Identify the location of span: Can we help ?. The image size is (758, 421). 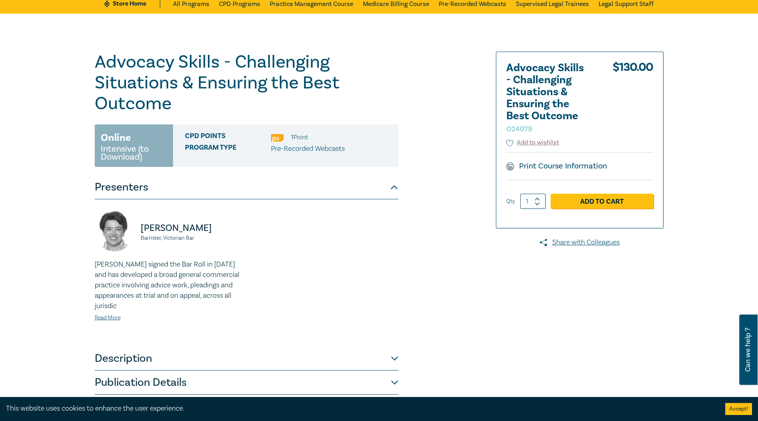
(748, 349).